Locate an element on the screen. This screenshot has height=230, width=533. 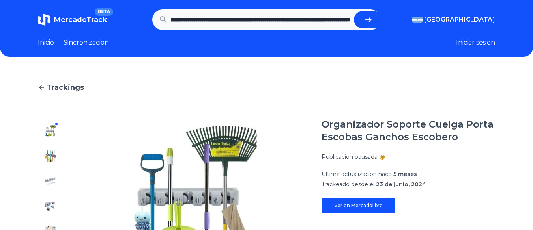
a: Trackings is located at coordinates (266, 88).